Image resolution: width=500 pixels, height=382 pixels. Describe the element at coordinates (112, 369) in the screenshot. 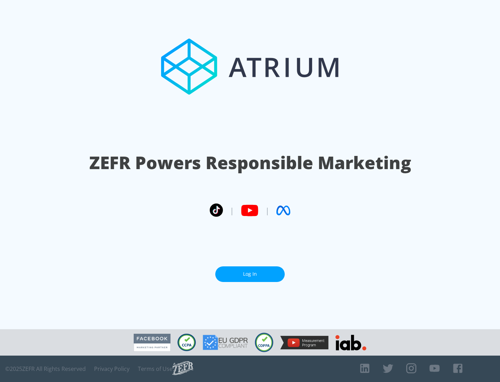

I see `a: Privacy Policy` at that location.